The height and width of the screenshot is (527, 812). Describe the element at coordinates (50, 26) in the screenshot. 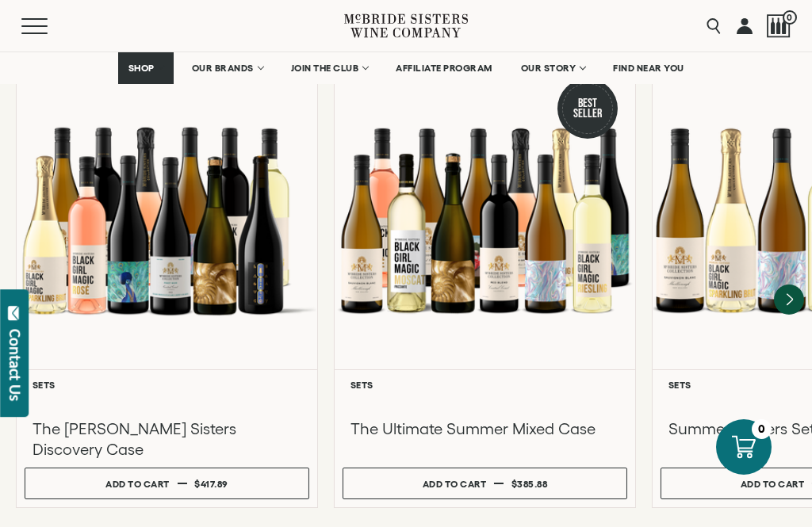

I see `button: Mobile Menu Trigger` at that location.